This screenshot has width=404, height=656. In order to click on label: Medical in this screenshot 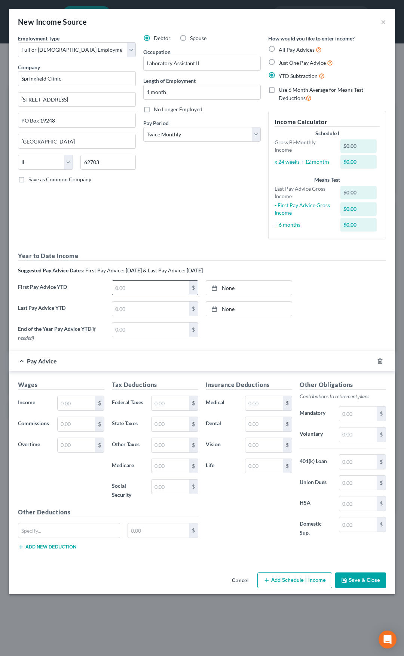, I will do `click(222, 403)`.